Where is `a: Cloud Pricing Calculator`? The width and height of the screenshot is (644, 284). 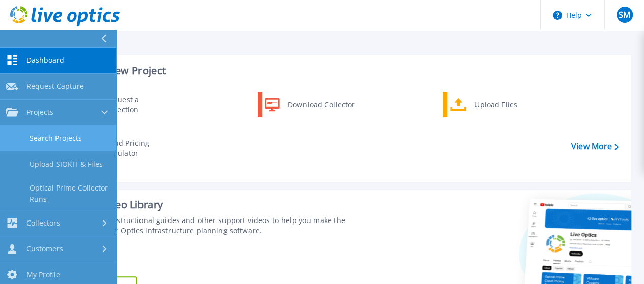 a: Cloud Pricing Calculator is located at coordinates (124, 149).